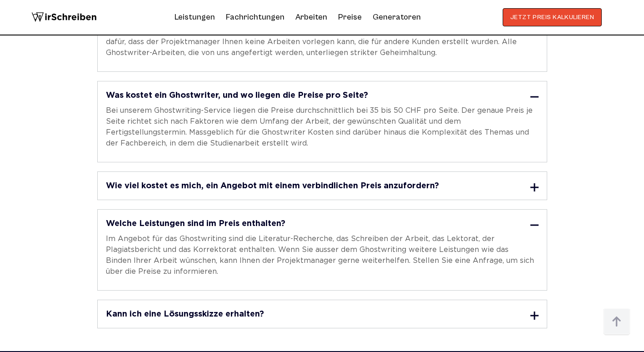 The height and width of the screenshot is (352, 644). What do you see at coordinates (552, 17) in the screenshot?
I see `button: JETZT PREIS KALKULIEREN` at bounding box center [552, 17].